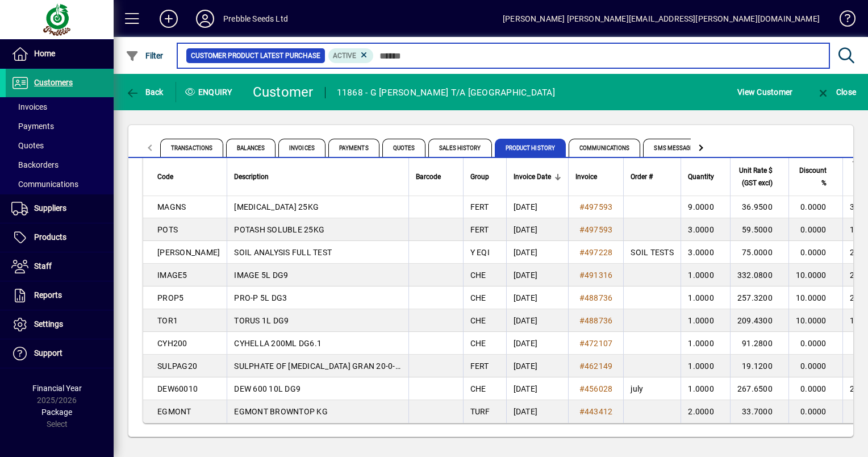 This screenshot has width=868, height=457. Describe the element at coordinates (60, 107) in the screenshot. I see `a: Invoices` at that location.